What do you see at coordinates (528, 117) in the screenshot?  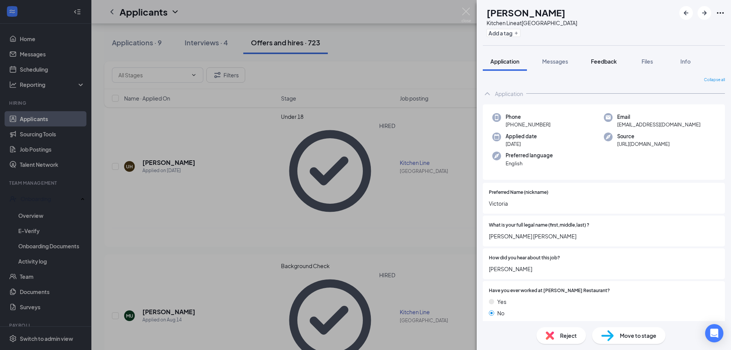 I see `span: Phone` at bounding box center [528, 117].